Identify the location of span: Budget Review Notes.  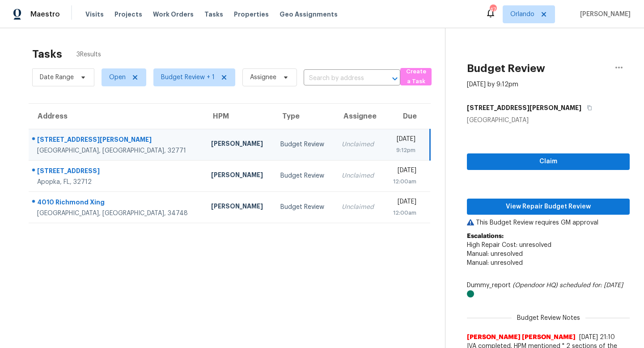
(548, 318).